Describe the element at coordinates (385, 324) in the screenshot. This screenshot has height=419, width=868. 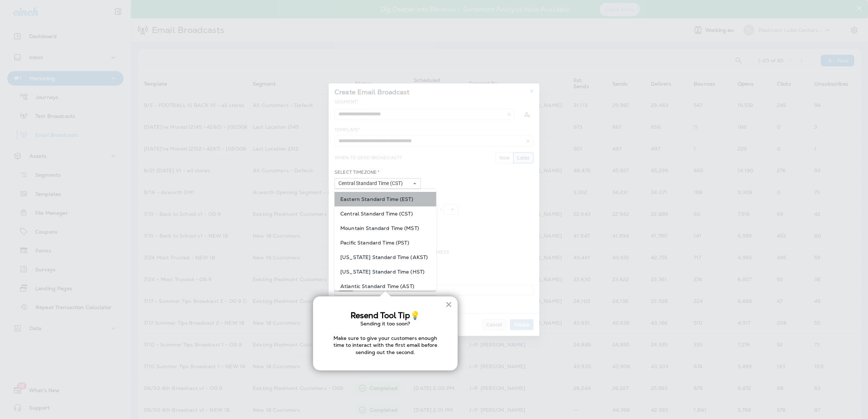
I see `p: Sending it too soon?` at that location.